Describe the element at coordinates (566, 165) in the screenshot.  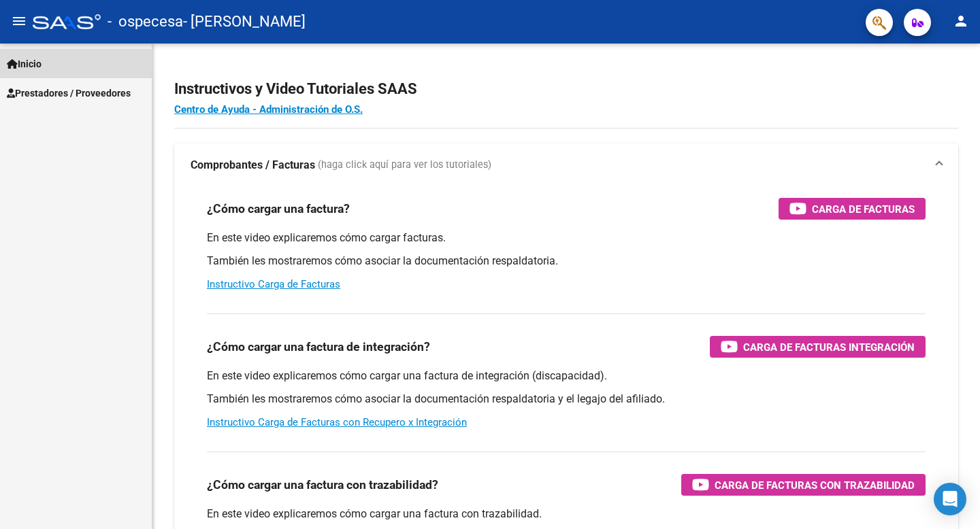
I see `mat-expansion-panel-header: Comprobantes / Facturas (haga click aquí para ver los tutoriales)` at that location.